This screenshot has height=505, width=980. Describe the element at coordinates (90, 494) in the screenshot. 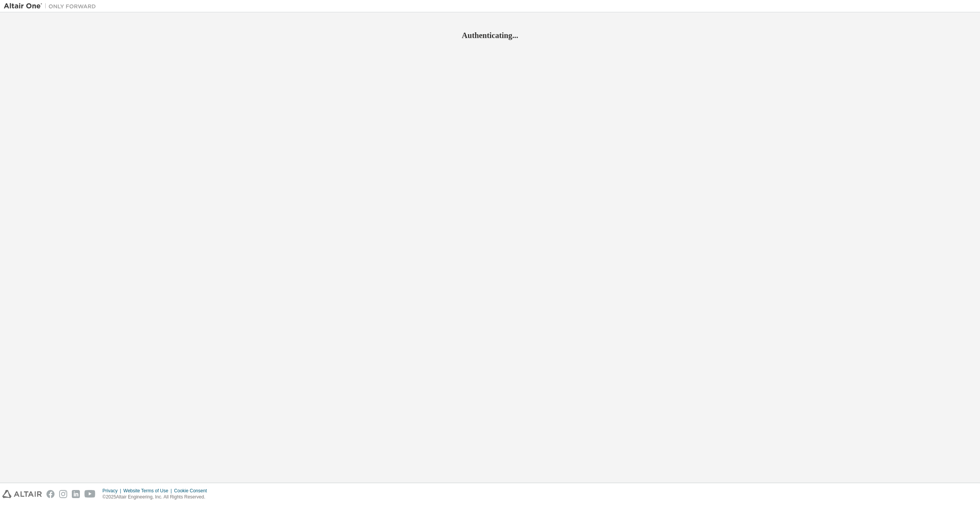

I see `img: youtube.svg` at that location.